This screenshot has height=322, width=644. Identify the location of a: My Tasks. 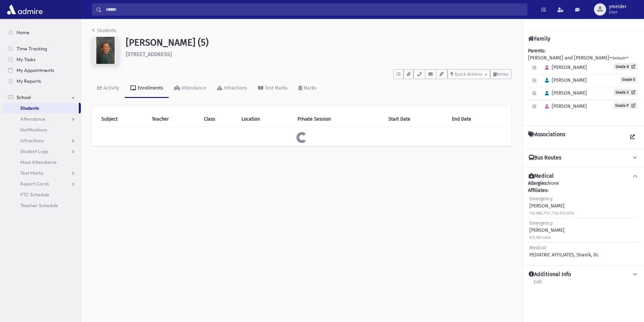
(42, 59).